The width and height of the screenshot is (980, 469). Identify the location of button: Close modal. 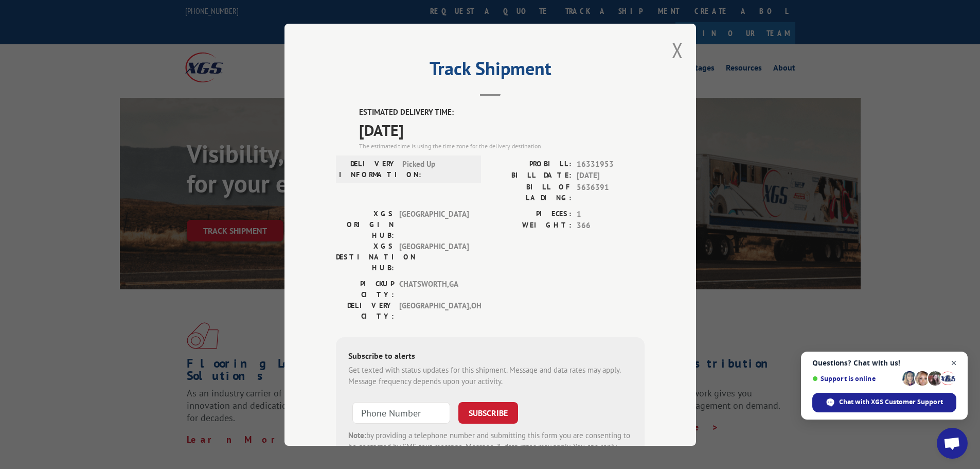
(677, 50).